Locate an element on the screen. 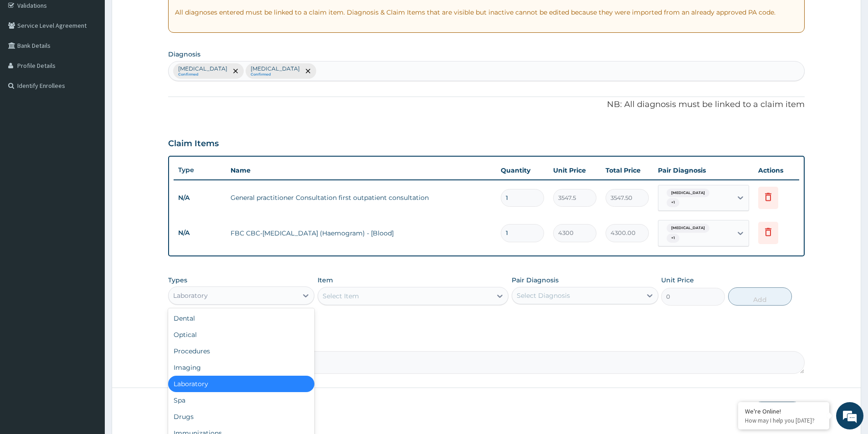  th: Quantity is located at coordinates (522, 170).